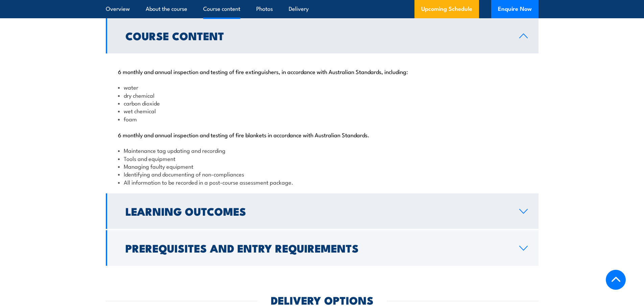 This screenshot has width=644, height=308. Describe the element at coordinates (322, 182) in the screenshot. I see `li: All information to be recorded in a post-course assessment package.` at that location.